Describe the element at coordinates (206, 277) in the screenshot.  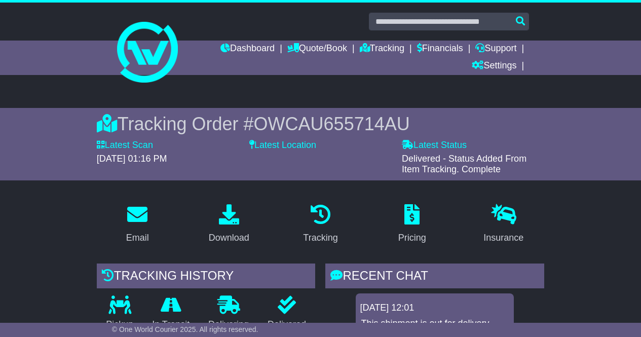
I see `div: Tracking history` at that location.